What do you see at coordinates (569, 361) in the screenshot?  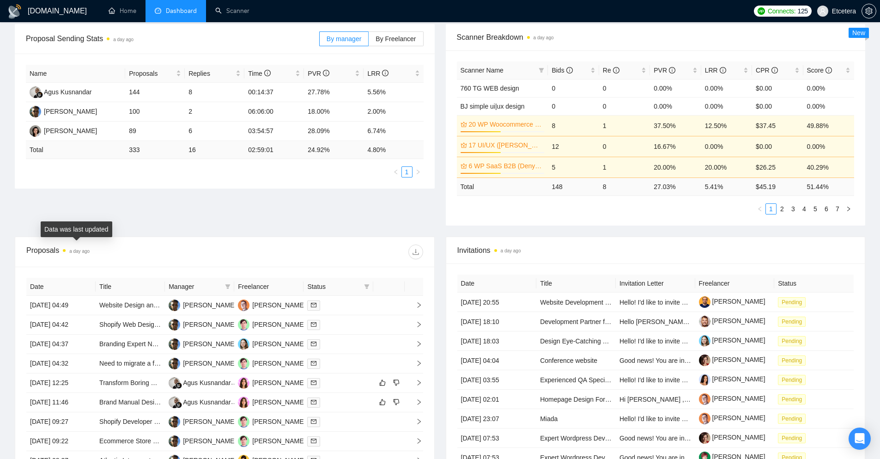 I see `a: Conference website` at bounding box center [569, 361].